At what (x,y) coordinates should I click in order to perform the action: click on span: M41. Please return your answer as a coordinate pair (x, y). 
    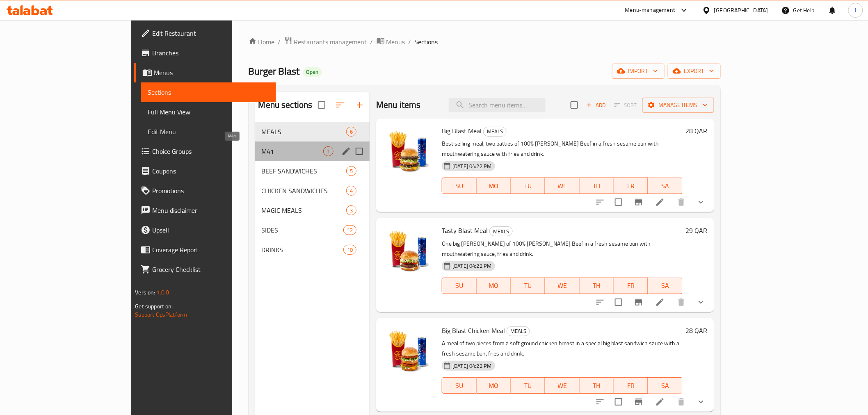
    Looking at the image, I should click on (293, 152).